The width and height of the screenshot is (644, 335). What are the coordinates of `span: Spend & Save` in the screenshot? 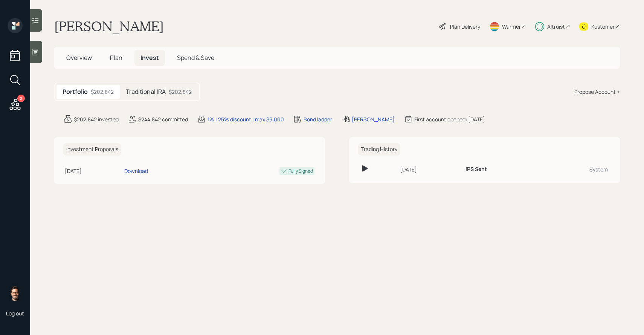 It's located at (195, 58).